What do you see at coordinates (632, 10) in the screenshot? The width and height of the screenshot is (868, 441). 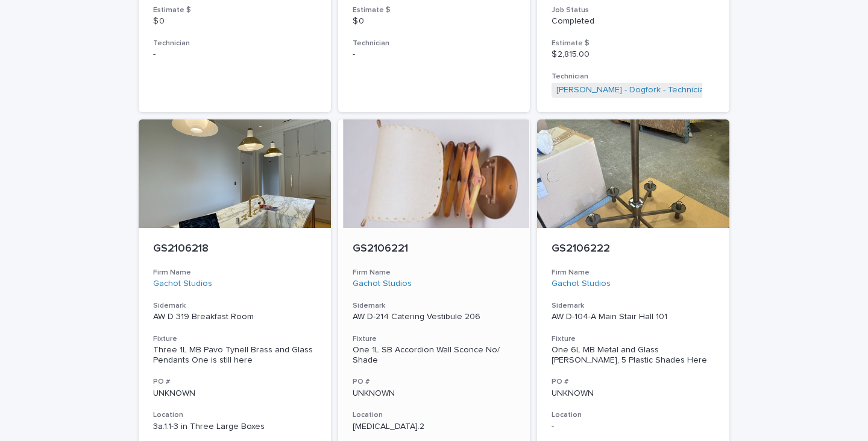 I see `h3: Job Status` at bounding box center [632, 10].